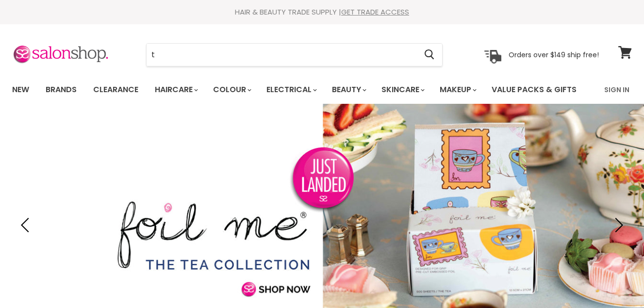  What do you see at coordinates (176, 90) in the screenshot?
I see `a: Haircare` at bounding box center [176, 90].